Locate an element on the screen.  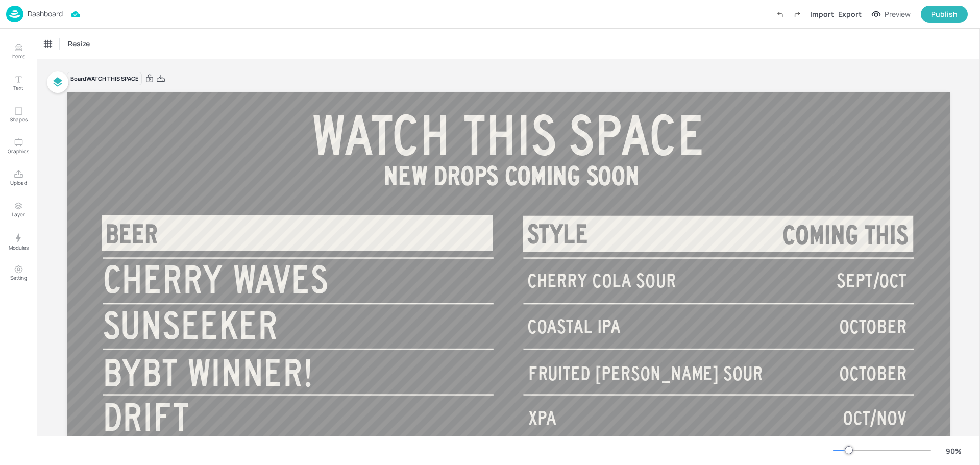
label: Undo (Ctrl + Z) is located at coordinates (780, 14).